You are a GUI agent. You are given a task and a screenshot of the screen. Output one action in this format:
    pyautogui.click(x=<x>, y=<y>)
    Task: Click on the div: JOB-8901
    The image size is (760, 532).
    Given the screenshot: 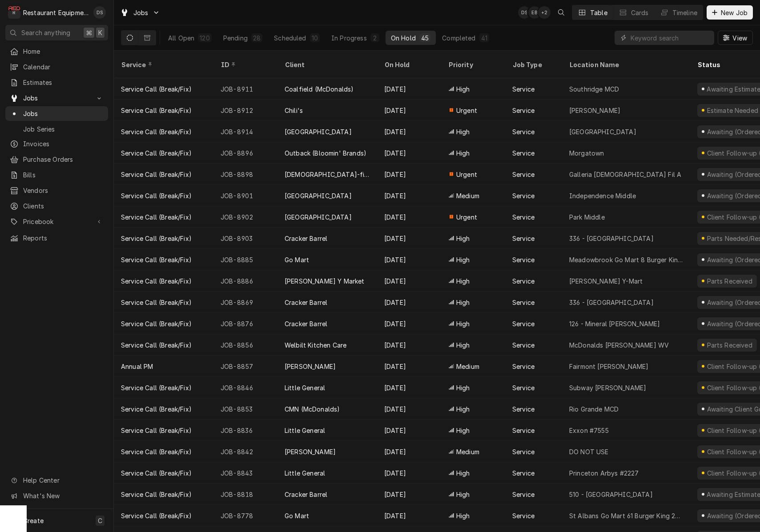 What is the action you would take?
    pyautogui.click(x=245, y=195)
    